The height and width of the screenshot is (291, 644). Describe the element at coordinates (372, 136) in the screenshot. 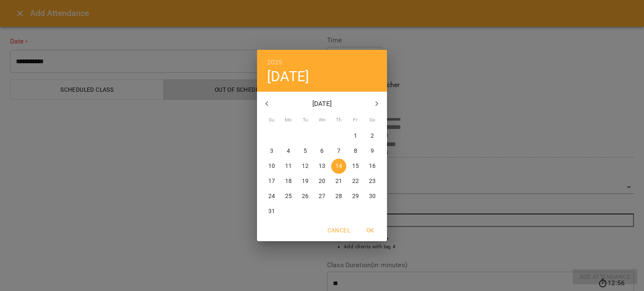

I see `button: 2` at that location.